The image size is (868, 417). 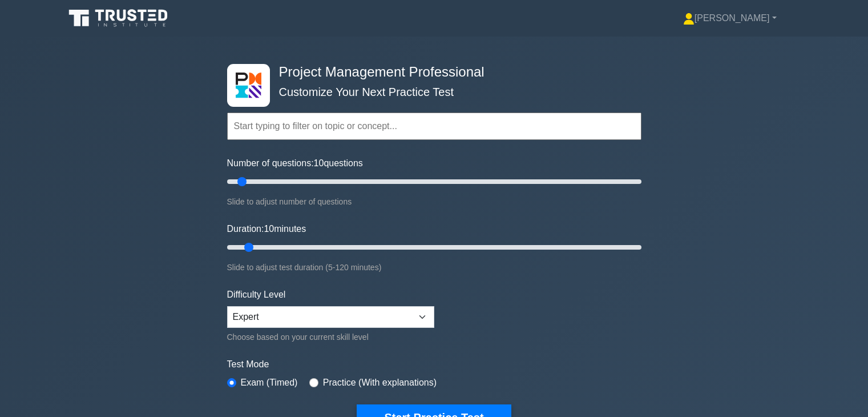 What do you see at coordinates (379, 383) in the screenshot?
I see `label: Practice (With explanations)` at bounding box center [379, 383].